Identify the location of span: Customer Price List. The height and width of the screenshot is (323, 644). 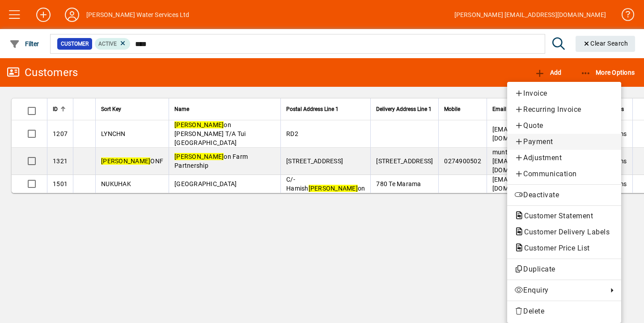
(554, 247).